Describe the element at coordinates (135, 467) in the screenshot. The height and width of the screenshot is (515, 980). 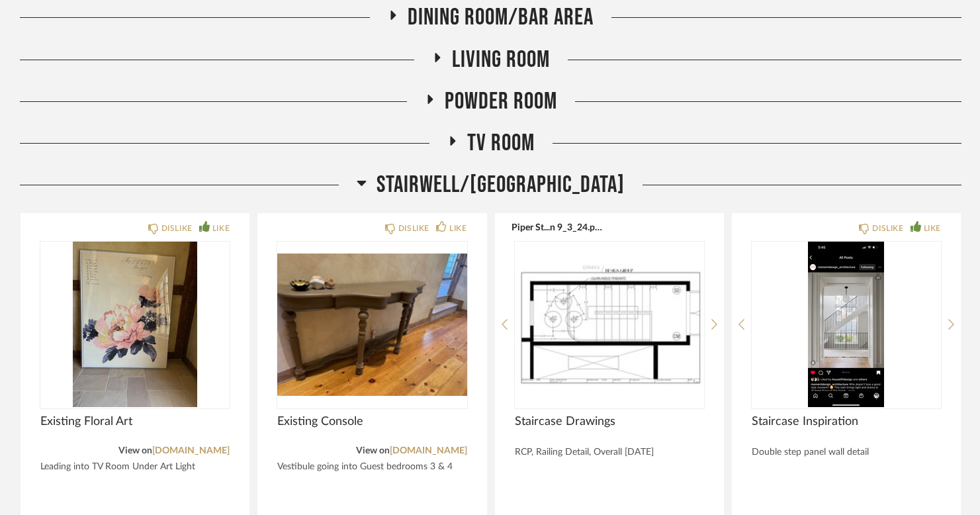
I see `div: Leading into TV Room Under Art Light` at that location.